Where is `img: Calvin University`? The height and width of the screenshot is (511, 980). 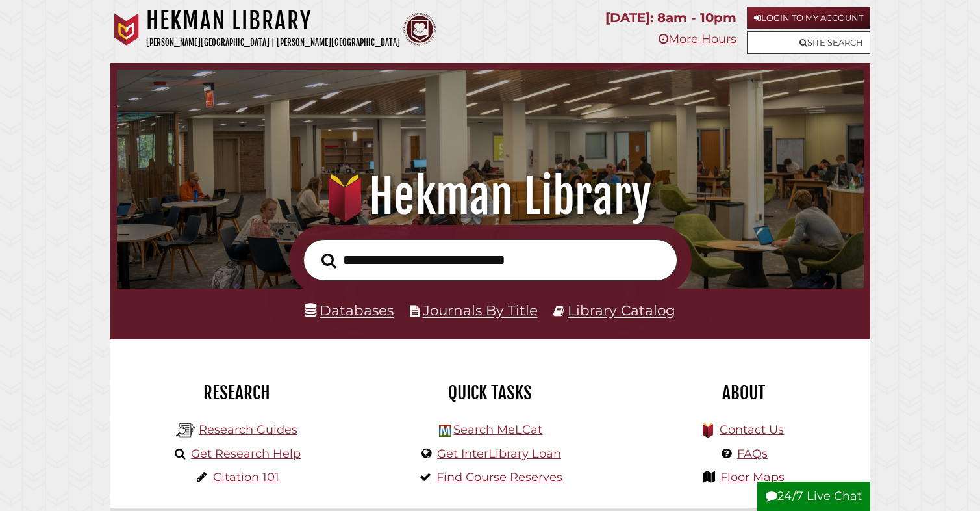 img: Calvin University is located at coordinates (127, 29).